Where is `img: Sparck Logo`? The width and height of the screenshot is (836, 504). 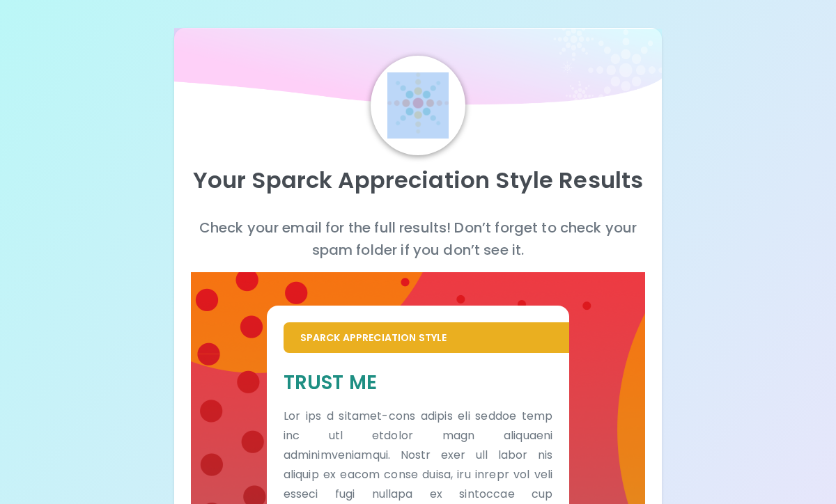 img: Sparck Logo is located at coordinates (418, 103).